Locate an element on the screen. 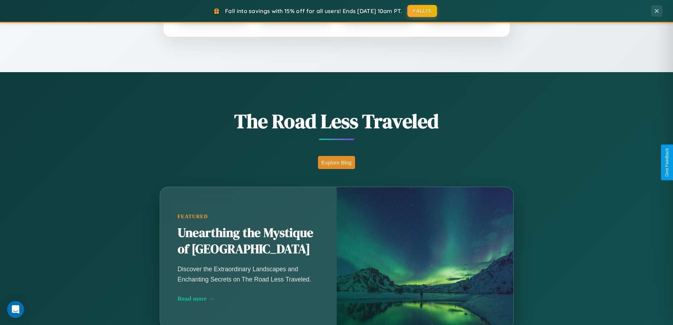 This screenshot has height=325, width=673. div: Open Intercom Messenger is located at coordinates (16, 309).